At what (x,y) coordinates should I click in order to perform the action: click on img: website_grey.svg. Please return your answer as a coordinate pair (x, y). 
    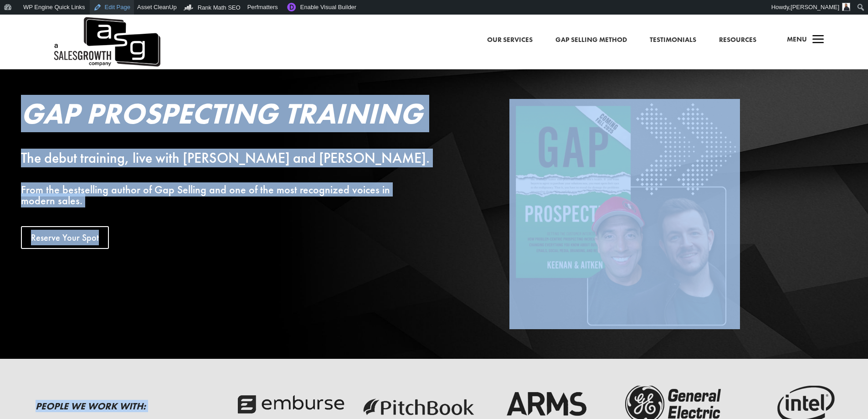
    Looking at the image, I should click on (18, 28).